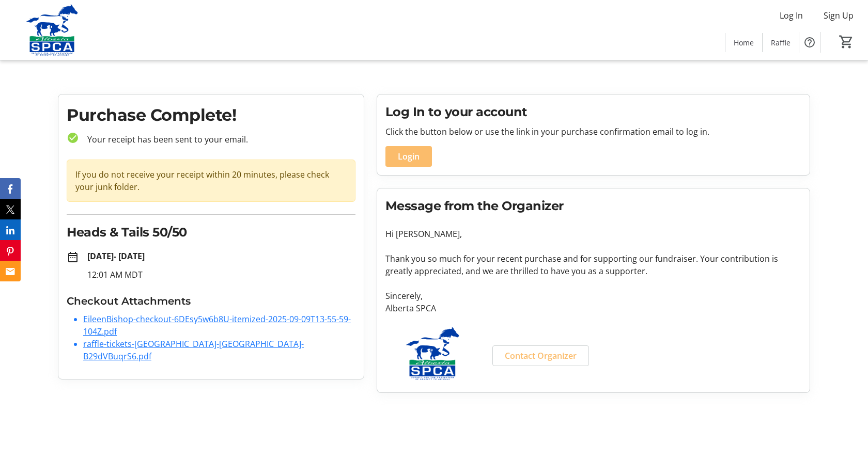 This screenshot has height=459, width=868. Describe the element at coordinates (593, 112) in the screenshot. I see `h2: Log In to your account` at that location.